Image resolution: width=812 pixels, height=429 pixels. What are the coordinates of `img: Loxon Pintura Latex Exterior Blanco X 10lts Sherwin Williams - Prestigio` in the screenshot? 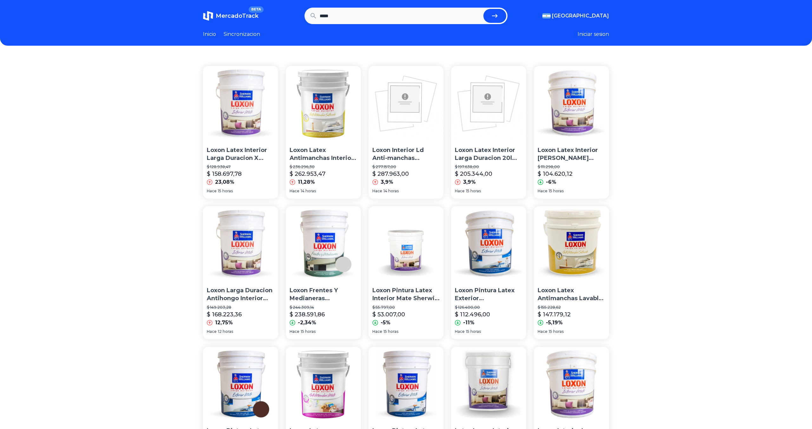 It's located at (488, 244).